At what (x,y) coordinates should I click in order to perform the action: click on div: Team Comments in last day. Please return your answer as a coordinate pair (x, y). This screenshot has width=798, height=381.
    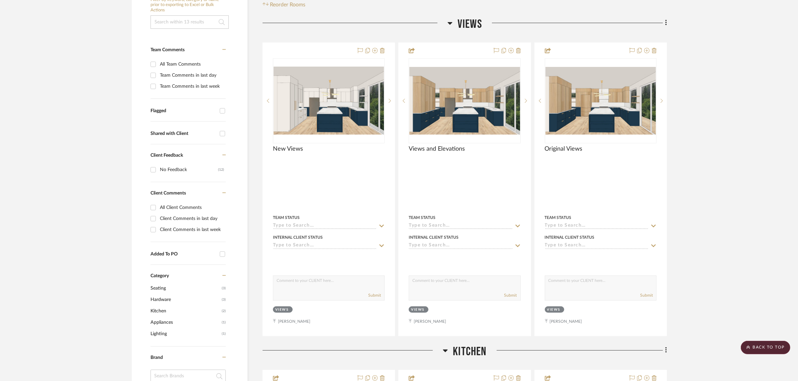
    Looking at the image, I should click on (192, 75).